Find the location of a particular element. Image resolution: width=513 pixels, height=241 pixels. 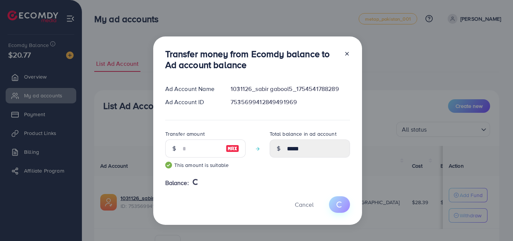

label: Total balance in ad account is located at coordinates (303, 134).